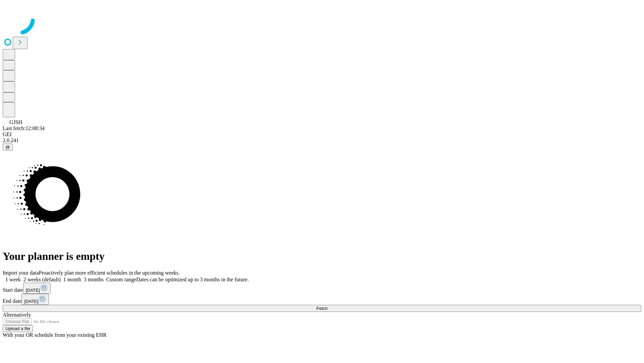 The width and height of the screenshot is (644, 363). Describe the element at coordinates (72, 279) in the screenshot. I see `span: 1 month` at that location.